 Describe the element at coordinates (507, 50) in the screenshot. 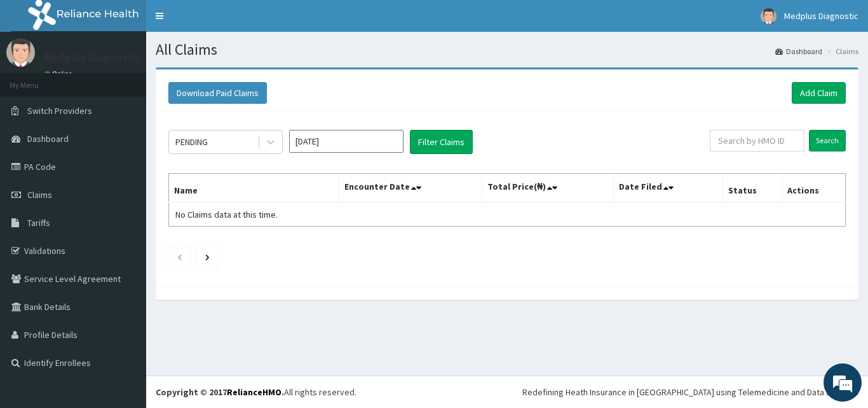

I see `h1: All Claims` at that location.